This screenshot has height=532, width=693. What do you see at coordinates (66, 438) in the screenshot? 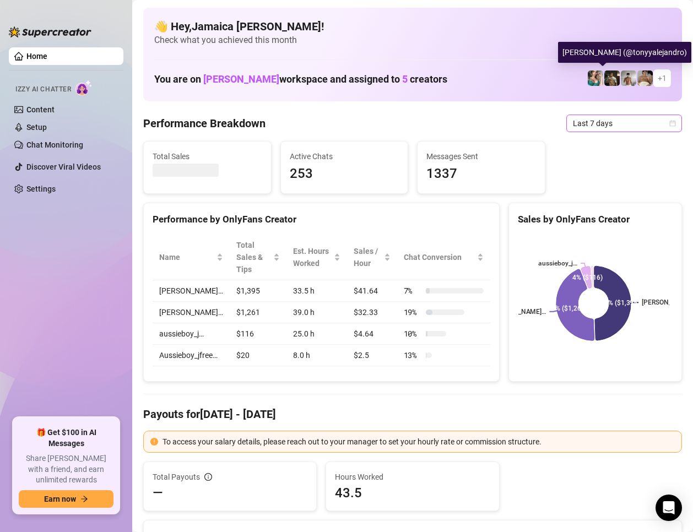
I see `span: 🎁 Get $100 in AI Messages` at bounding box center [66, 438].